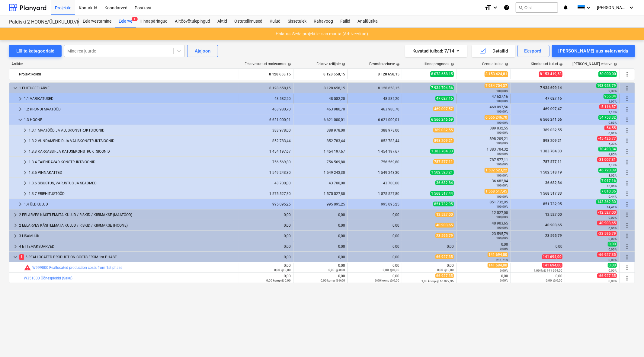  What do you see at coordinates (320, 204) in the screenshot?
I see `div: 995 095,25` at bounding box center [320, 204].